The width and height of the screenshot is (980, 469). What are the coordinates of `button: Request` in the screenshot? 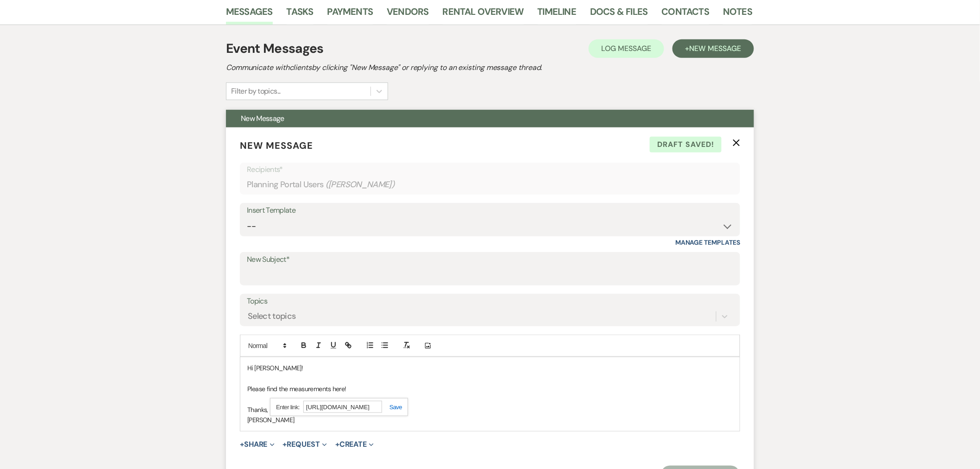 It's located at (304, 444).